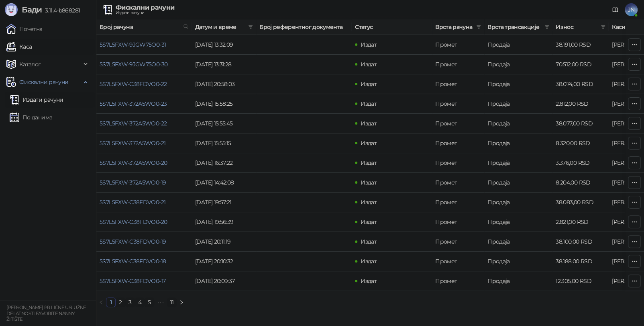 The height and width of the screenshot is (326, 644). What do you see at coordinates (181, 302) in the screenshot?
I see `button: right` at bounding box center [181, 302].